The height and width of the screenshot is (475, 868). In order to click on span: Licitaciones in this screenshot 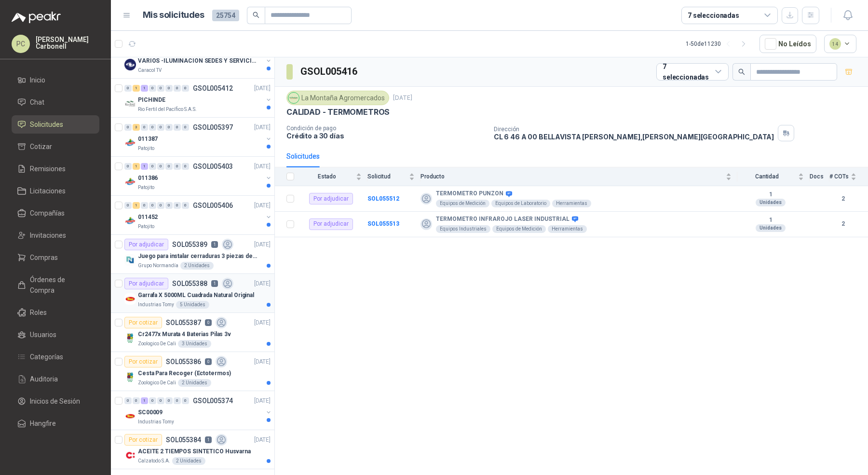, I will do `click(48, 191)`.